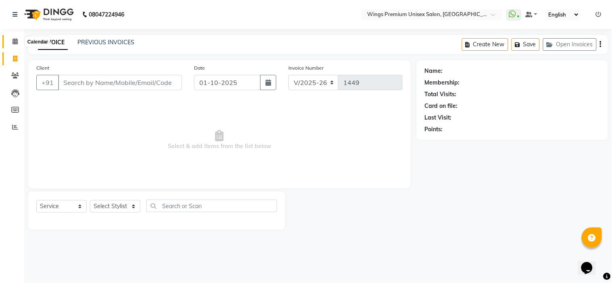 This screenshot has width=612, height=283. I want to click on button: +91, so click(48, 83).